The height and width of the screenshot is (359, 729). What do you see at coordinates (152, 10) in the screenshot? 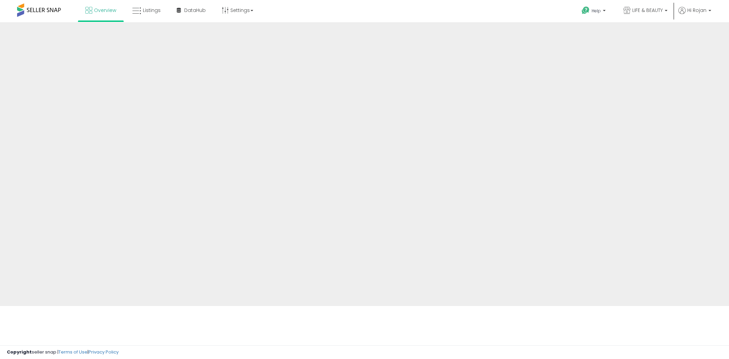
I see `span: Listings` at bounding box center [152, 10].